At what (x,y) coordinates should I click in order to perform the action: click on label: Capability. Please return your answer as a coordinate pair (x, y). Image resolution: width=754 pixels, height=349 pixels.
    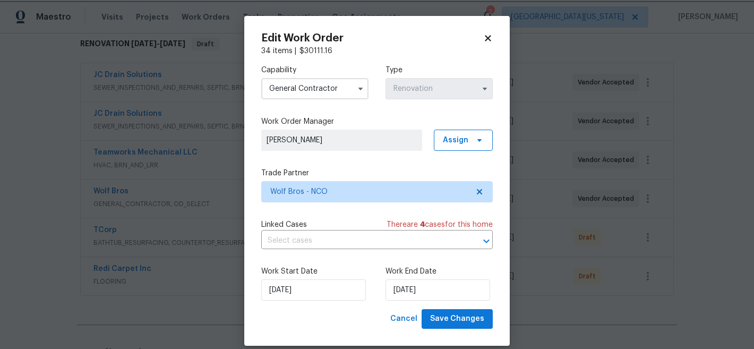
    Looking at the image, I should click on (315, 70).